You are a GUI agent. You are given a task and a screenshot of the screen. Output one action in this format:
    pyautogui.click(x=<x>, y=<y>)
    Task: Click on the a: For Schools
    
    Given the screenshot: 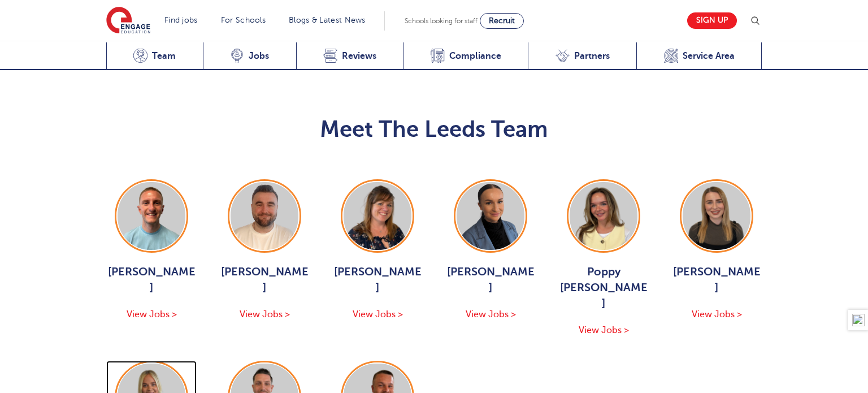 What is the action you would take?
    pyautogui.click(x=243, y=20)
    